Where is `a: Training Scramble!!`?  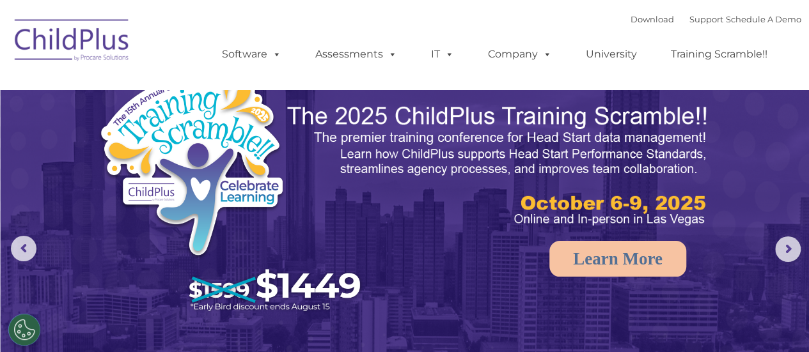 a: Training Scramble!! is located at coordinates (719, 54).